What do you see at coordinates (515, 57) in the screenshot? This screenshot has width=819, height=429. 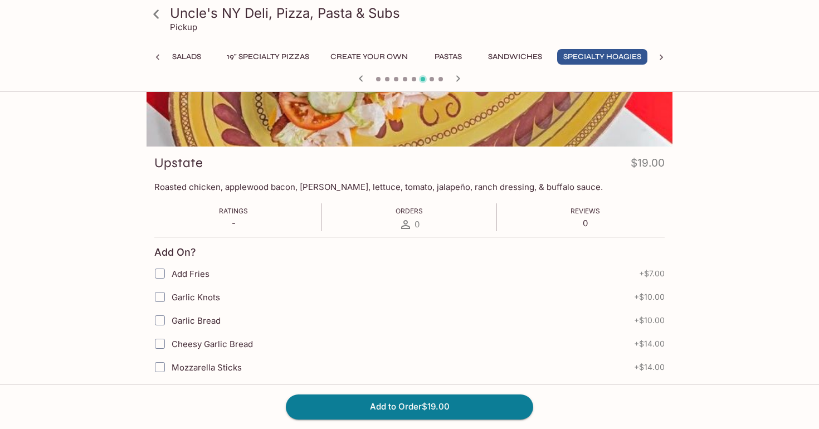 I see `button: Sandwiches` at bounding box center [515, 57].